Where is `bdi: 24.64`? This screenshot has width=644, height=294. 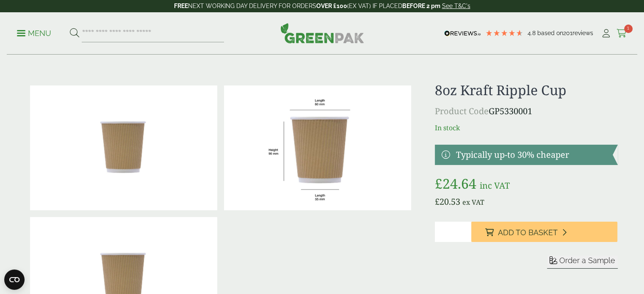 bdi: 24.64 is located at coordinates (456, 183).